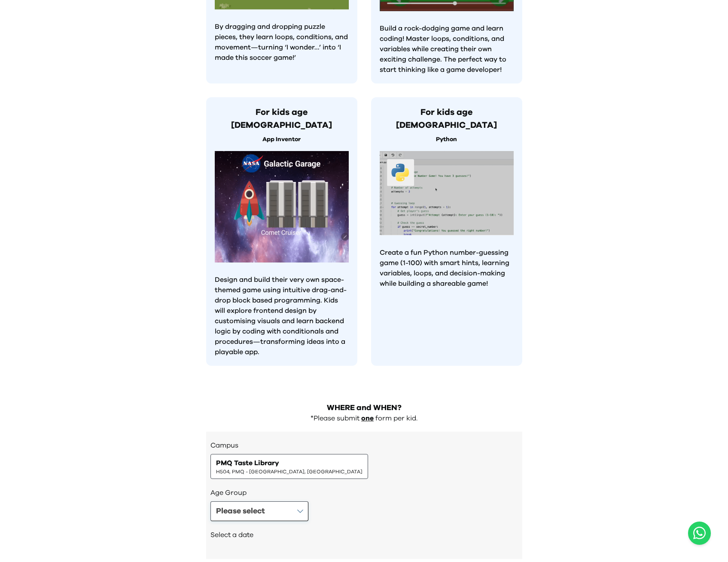 The height and width of the screenshot is (562, 728). I want to click on p: Python, so click(447, 139).